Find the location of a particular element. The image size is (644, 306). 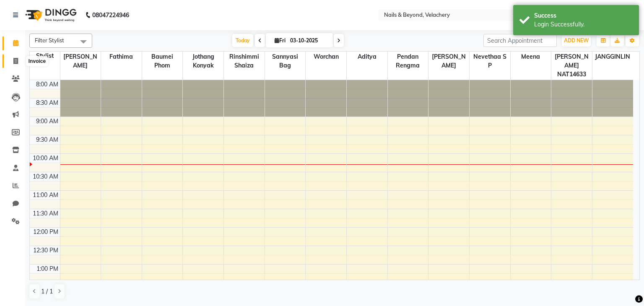

button: ADD NEW is located at coordinates (577, 41).